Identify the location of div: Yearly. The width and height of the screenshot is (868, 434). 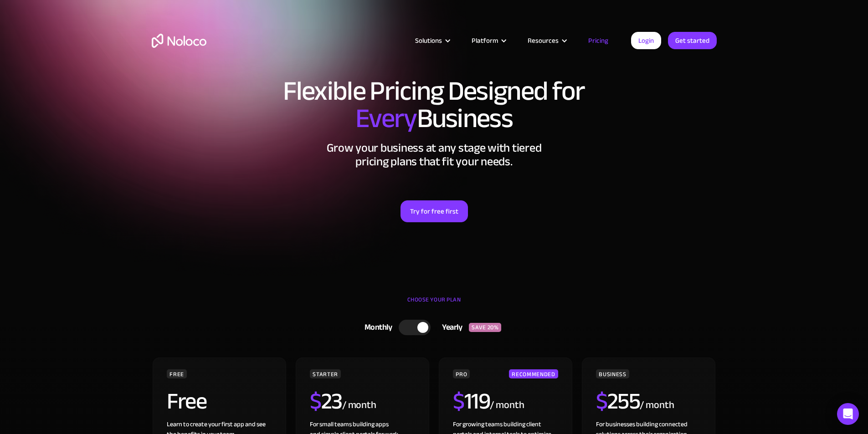
(450, 328).